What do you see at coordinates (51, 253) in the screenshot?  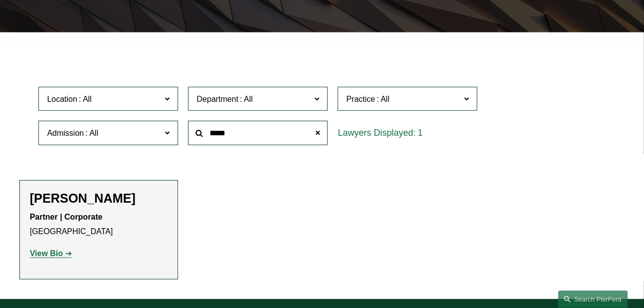 I see `a: View Bio` at bounding box center [51, 253].